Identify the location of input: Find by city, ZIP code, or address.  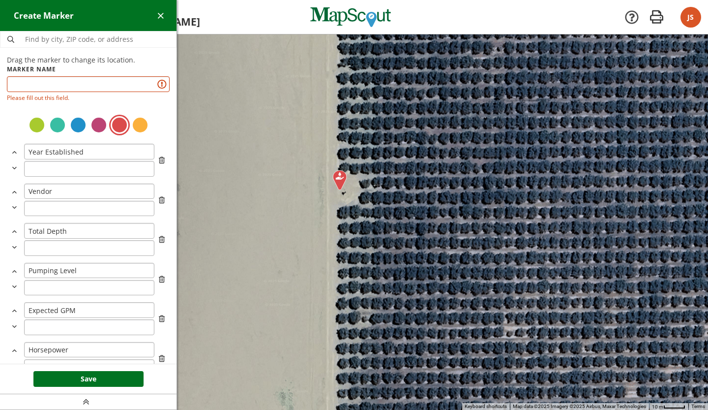
(98, 39).